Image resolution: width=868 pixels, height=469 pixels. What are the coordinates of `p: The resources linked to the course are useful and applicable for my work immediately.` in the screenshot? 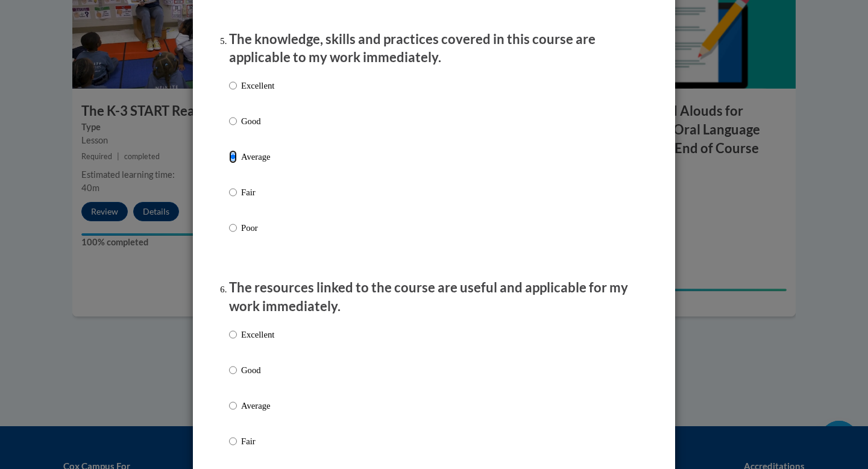 It's located at (434, 297).